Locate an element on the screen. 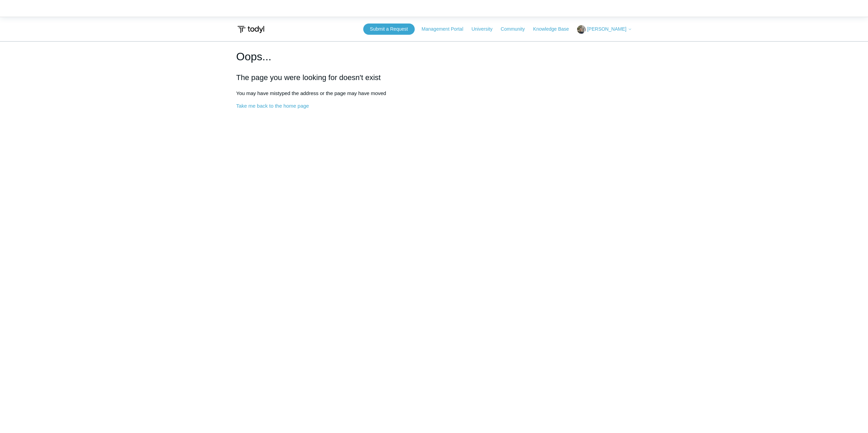  a: Take me back to the home page is located at coordinates (273, 106).